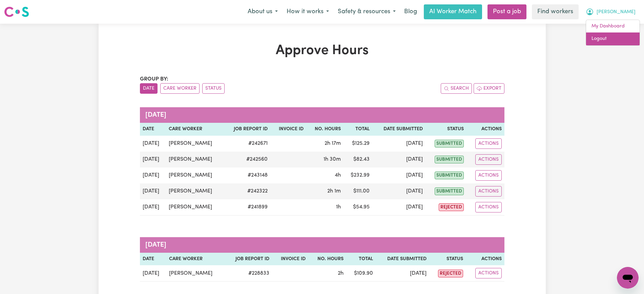 The image size is (644, 294). What do you see at coordinates (507, 12) in the screenshot?
I see `a: Post a job` at bounding box center [507, 12].